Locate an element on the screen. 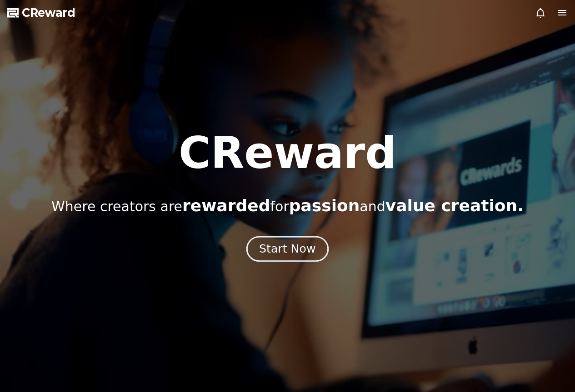  span: rewarded is located at coordinates (226, 205).